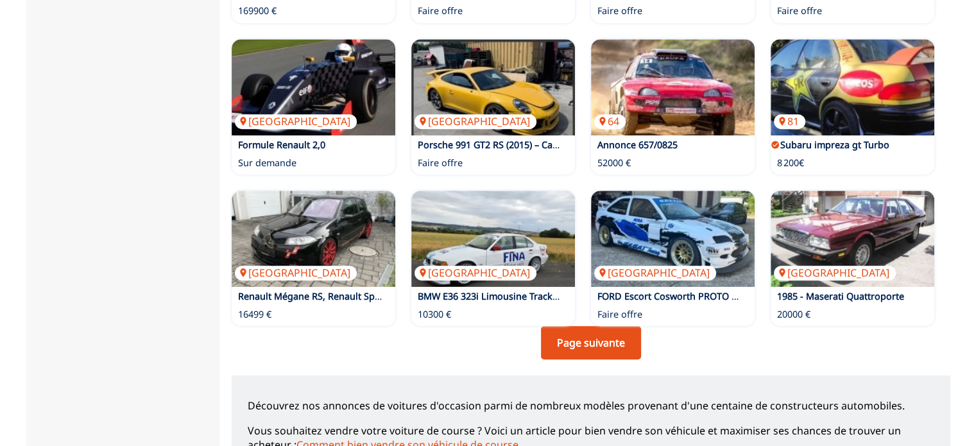 This screenshot has height=446, width=976. What do you see at coordinates (493, 87) in the screenshot?
I see `img: Porsche 991 GT2 RS (2015) – Caisse nue` at bounding box center [493, 87].